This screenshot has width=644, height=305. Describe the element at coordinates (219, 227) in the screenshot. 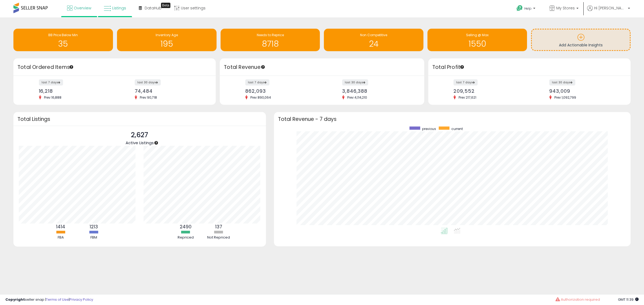

I see `b: 137` at that location.